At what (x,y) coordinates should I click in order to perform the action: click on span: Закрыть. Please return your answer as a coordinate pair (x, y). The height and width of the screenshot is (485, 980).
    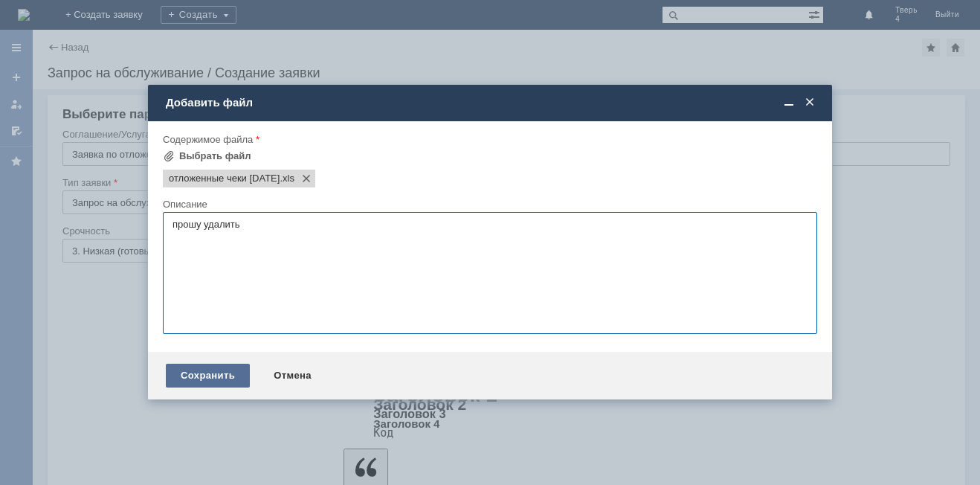
    Looking at the image, I should click on (810, 102).